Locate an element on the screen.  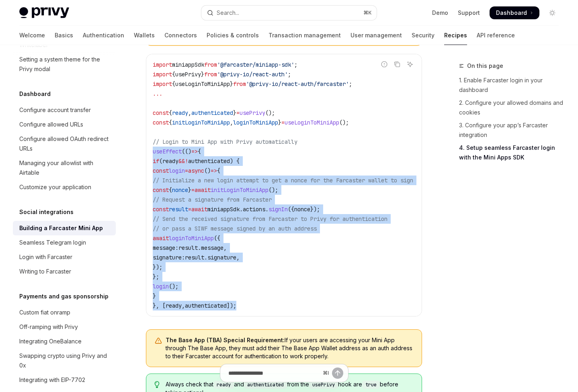
span: // Login to Mini App with Privy automatically is located at coordinates (225, 142).